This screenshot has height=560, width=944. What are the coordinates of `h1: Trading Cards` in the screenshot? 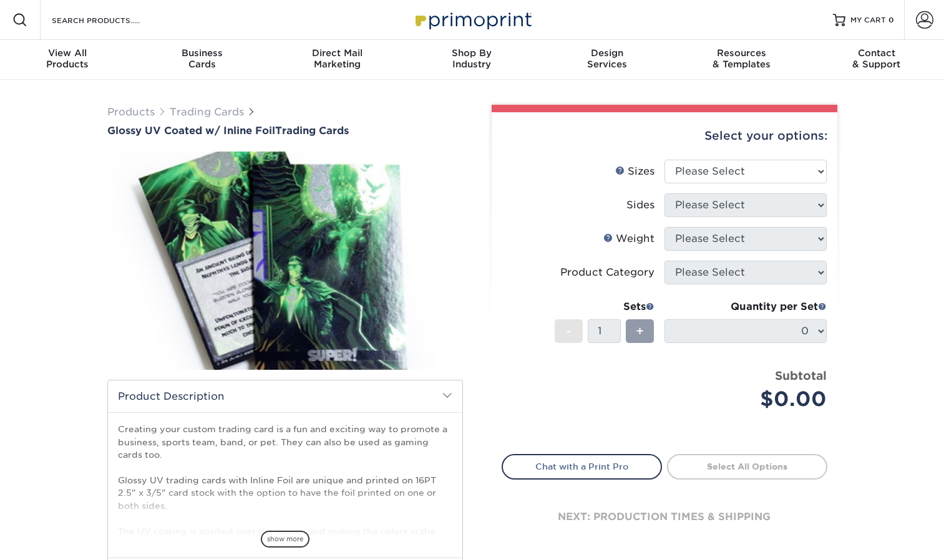 It's located at (285, 130).